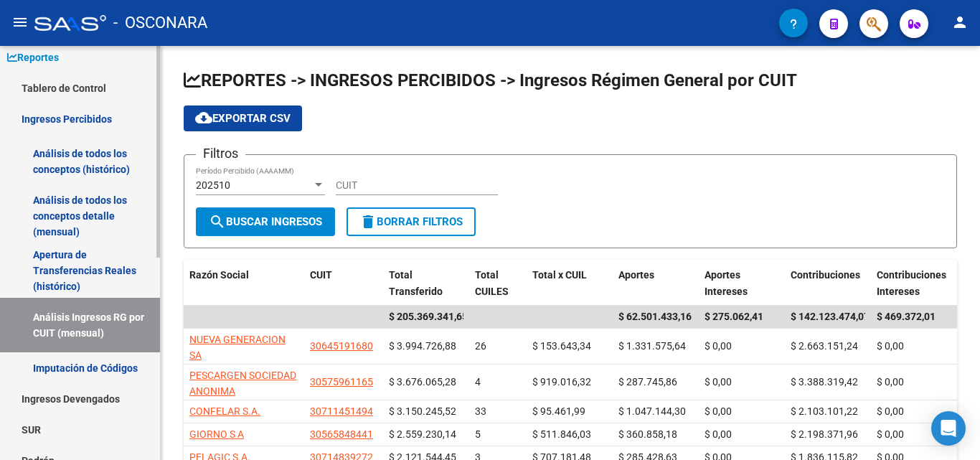  Describe the element at coordinates (569, 283) in the screenshot. I see `datatable-header-cell: Total x CUIL` at that location.